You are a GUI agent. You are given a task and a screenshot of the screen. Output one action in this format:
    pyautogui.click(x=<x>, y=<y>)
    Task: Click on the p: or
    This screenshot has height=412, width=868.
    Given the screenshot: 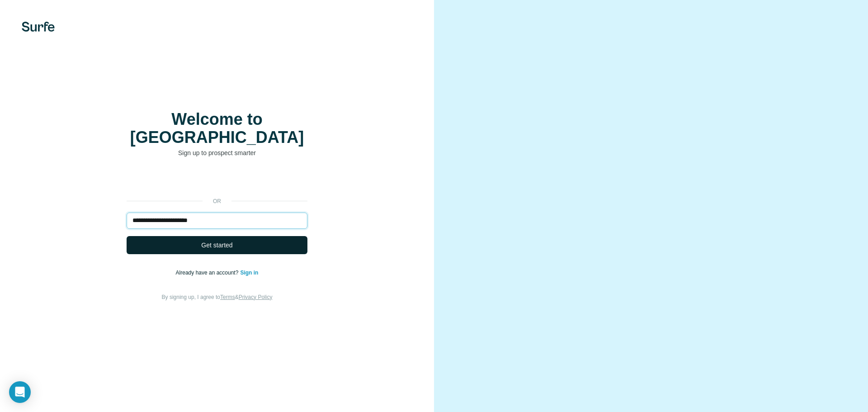 What is the action you would take?
    pyautogui.click(x=217, y=201)
    